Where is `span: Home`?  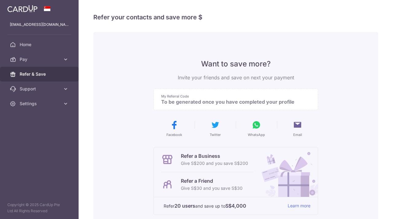 span: Home is located at coordinates (40, 45).